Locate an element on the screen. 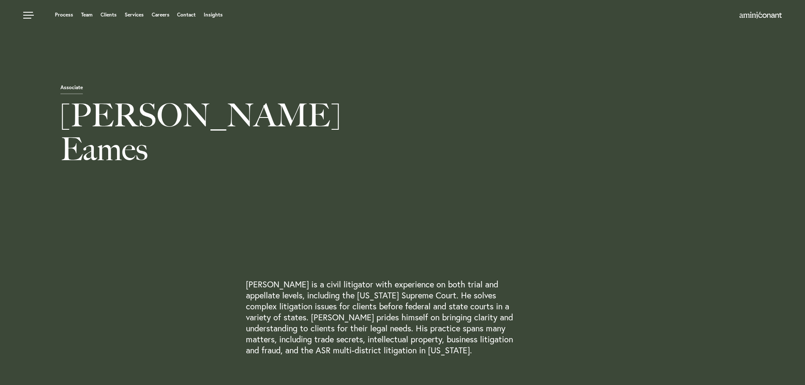 The height and width of the screenshot is (385, 805). a: Careers is located at coordinates (161, 15).